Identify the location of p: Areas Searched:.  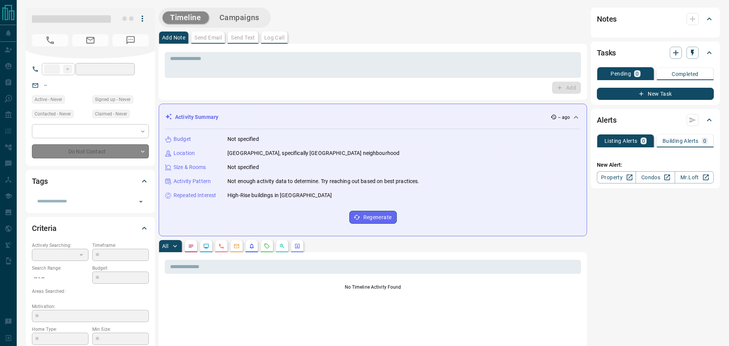
(90, 291).